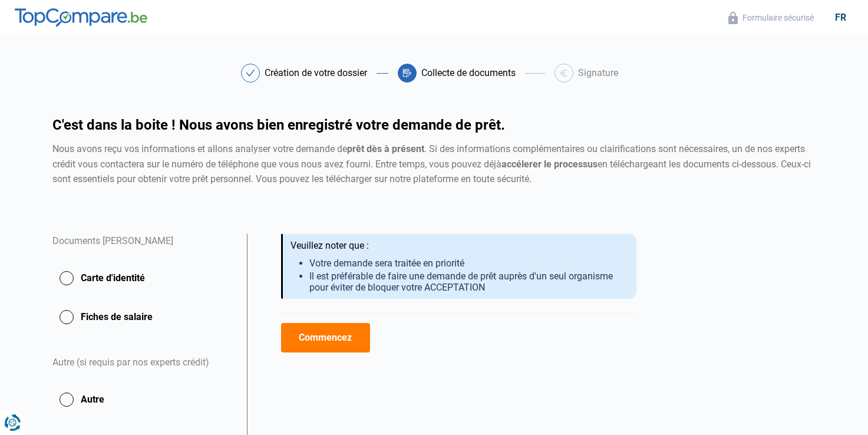 The height and width of the screenshot is (435, 868). What do you see at coordinates (434, 125) in the screenshot?
I see `h1: C'est dans la boite ! Nous avons bien enregistré votre demande de prêt.` at bounding box center [434, 125].